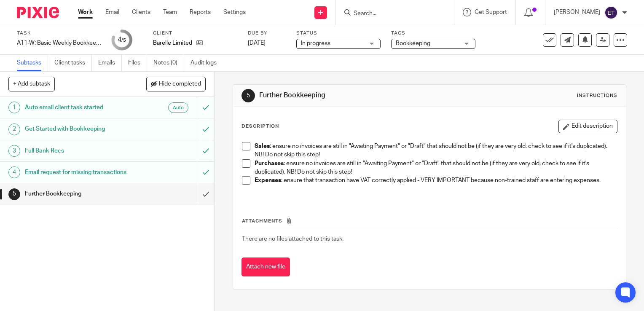 Image resolution: width=644 pixels, height=311 pixels. What do you see at coordinates (267, 181) in the screenshot?
I see `strong: Expenses` at bounding box center [267, 181].